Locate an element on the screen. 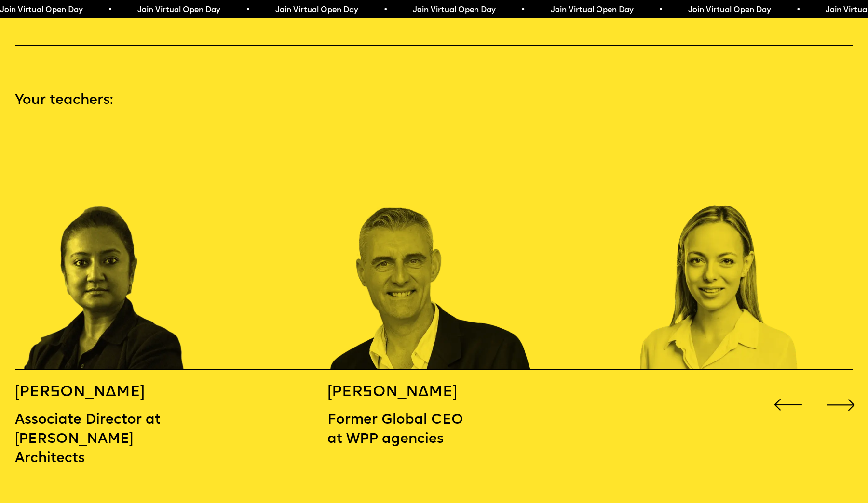 Image resolution: width=868 pixels, height=503 pixels. p: Former Global CEO at WPP agencies is located at coordinates (405, 429).